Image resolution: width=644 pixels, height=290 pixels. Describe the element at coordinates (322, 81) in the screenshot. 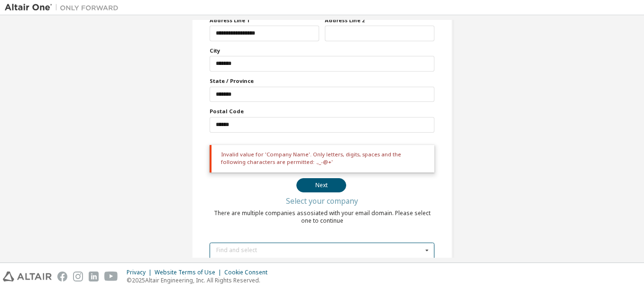

I see `label: State / Province` at that location.